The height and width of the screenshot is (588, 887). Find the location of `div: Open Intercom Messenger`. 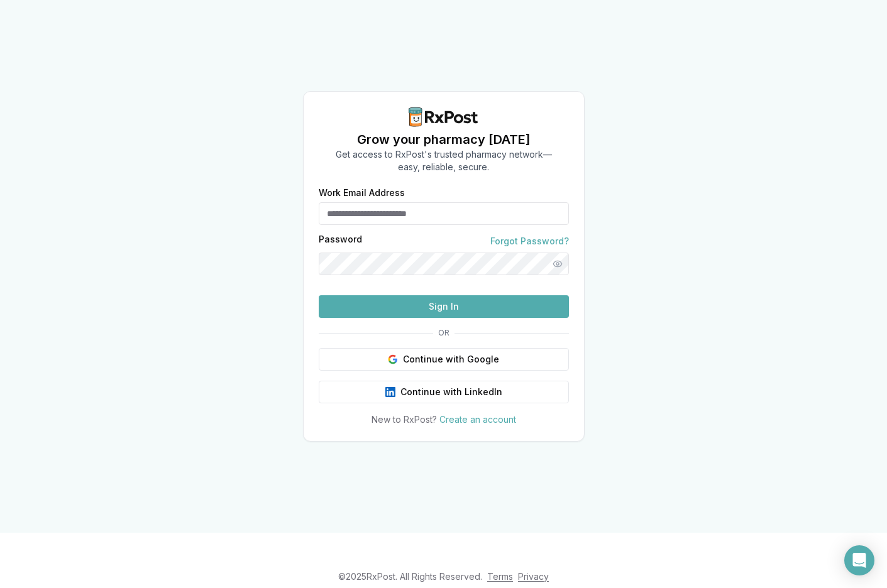

div: Open Intercom Messenger is located at coordinates (859, 560).